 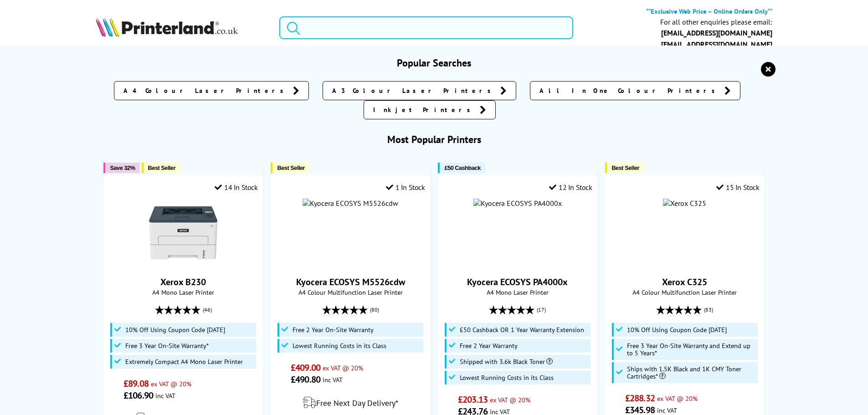 I want to click on span: (46), so click(x=208, y=310).